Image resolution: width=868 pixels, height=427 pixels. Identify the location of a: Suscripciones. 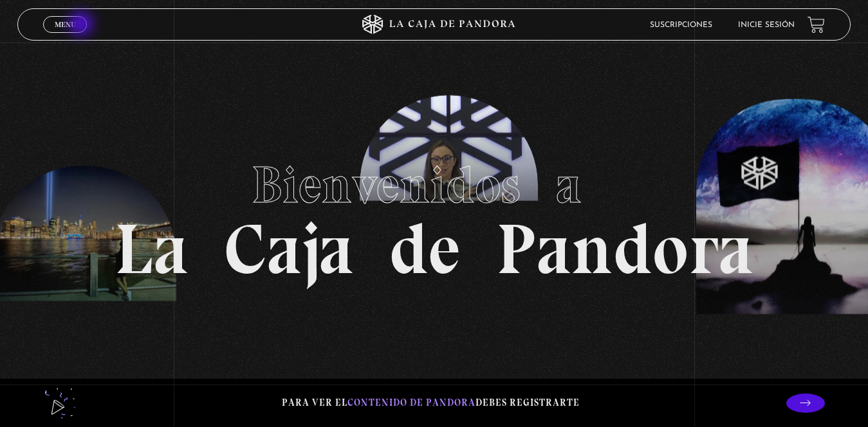
(680, 25).